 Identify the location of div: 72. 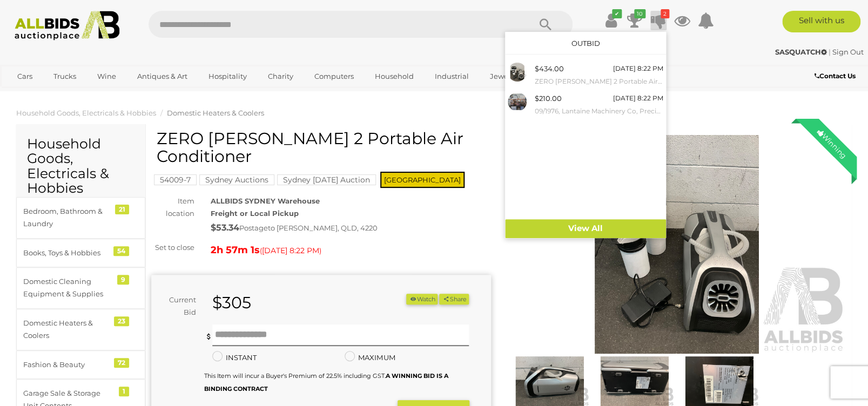
(121, 363).